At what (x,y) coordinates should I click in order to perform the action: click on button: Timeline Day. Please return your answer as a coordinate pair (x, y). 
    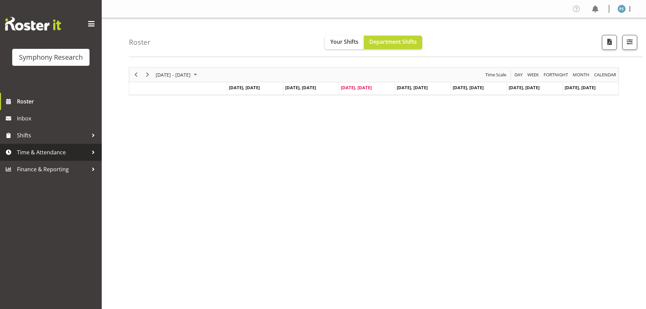
    Looking at the image, I should click on (519, 75).